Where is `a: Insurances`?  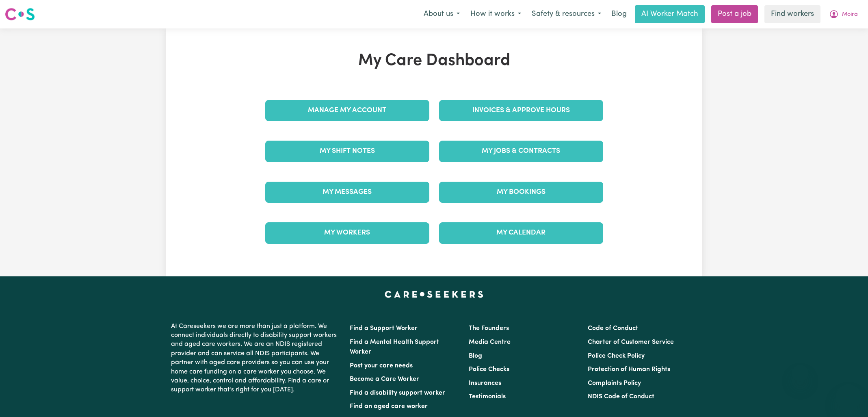
a: Insurances is located at coordinates (485, 384).